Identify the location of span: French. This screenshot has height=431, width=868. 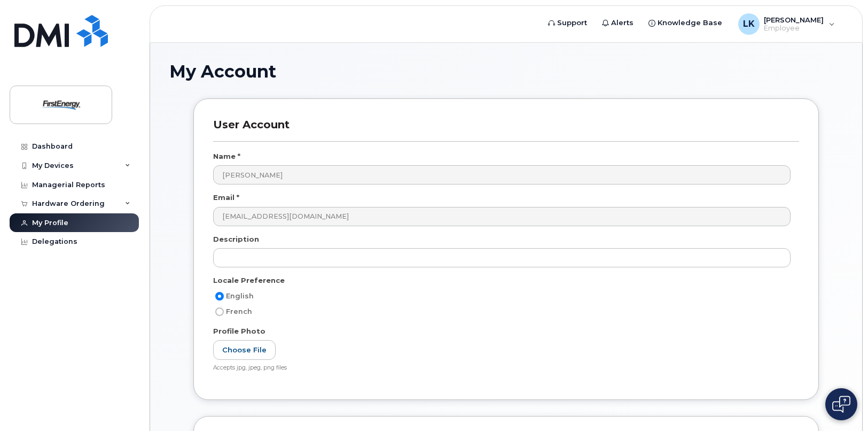
(239, 312).